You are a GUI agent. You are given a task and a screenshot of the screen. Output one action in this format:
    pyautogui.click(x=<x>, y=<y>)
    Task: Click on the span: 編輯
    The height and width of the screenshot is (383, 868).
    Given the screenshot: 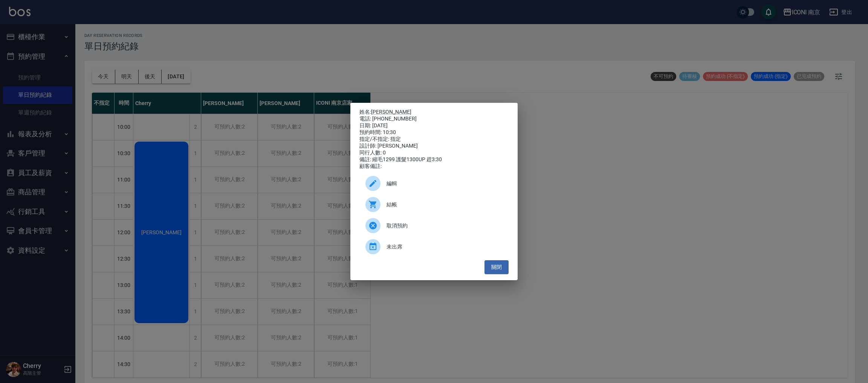 What is the action you would take?
    pyautogui.click(x=444, y=183)
    